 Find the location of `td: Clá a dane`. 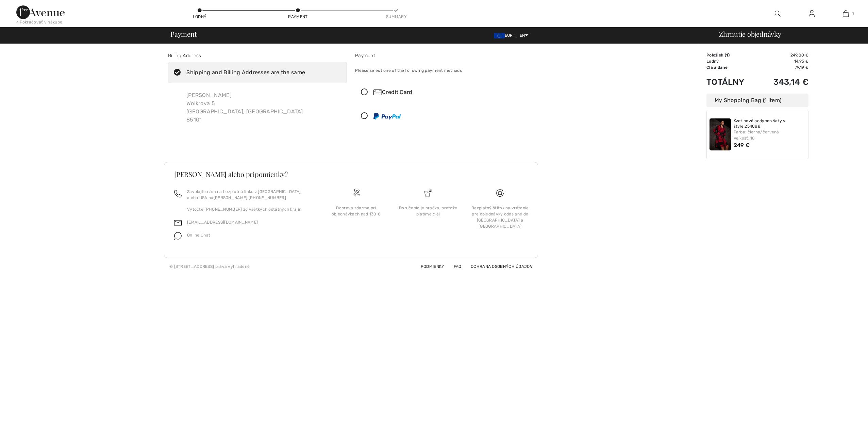

td: Clá a dane is located at coordinates (733, 67).